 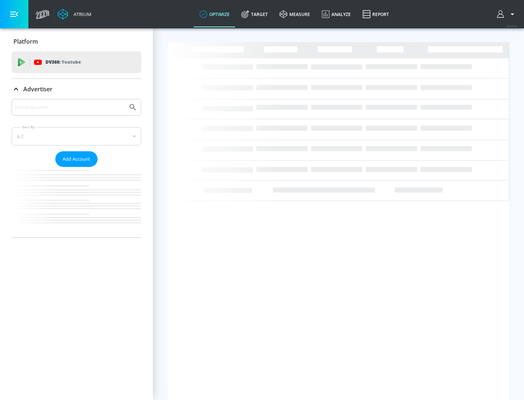 What do you see at coordinates (74, 14) in the screenshot?
I see `a: Atrium` at bounding box center [74, 14].